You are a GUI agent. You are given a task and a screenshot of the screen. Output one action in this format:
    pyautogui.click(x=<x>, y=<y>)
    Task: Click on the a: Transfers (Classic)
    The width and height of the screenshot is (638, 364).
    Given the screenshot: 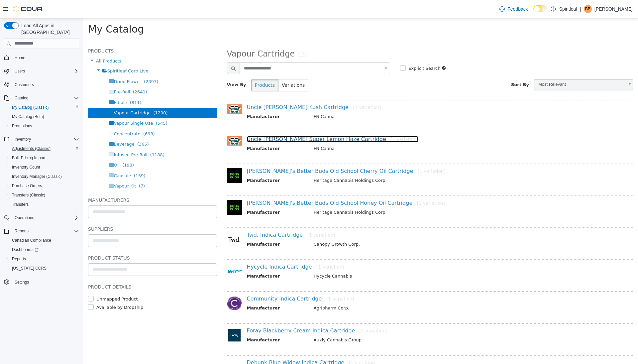 What is the action you would take?
    pyautogui.click(x=29, y=195)
    